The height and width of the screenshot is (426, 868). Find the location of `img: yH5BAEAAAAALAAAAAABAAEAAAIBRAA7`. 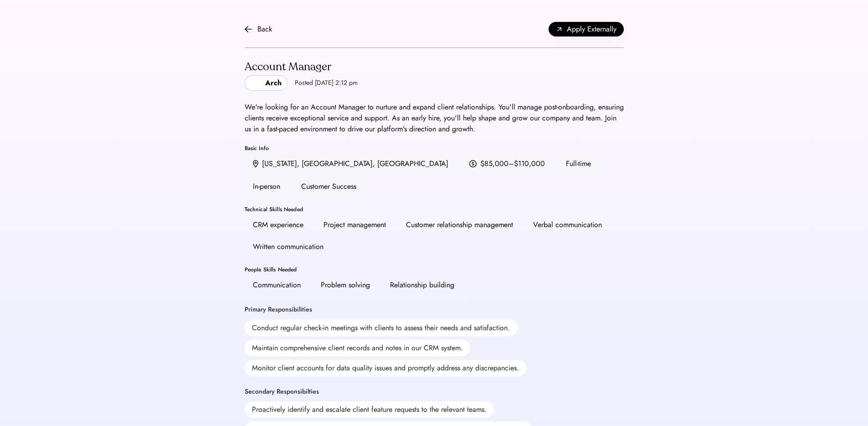

img: yH5BAEAAAAALAAAAAABAAEAAAIBRAA7 is located at coordinates (256, 83).